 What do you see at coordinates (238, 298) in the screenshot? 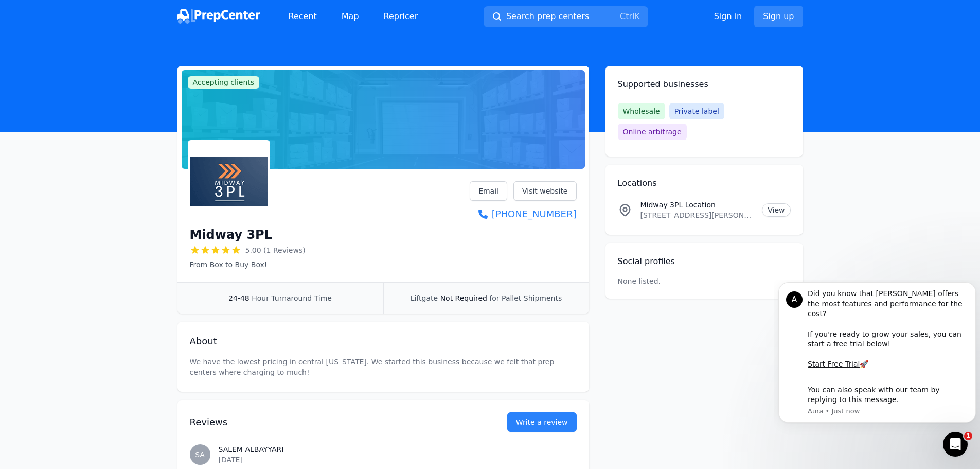
I see `span: 24-48` at bounding box center [238, 298].